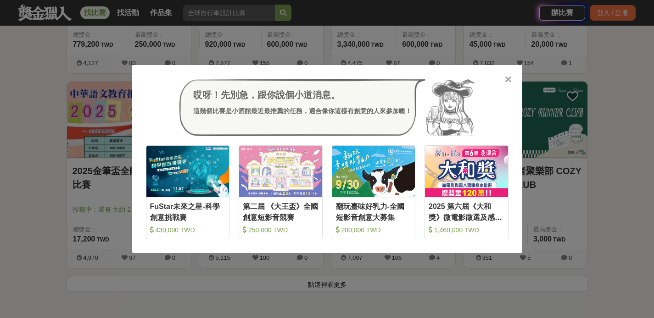  What do you see at coordinates (302, 95) in the screenshot?
I see `div: 哎呀！先別急，跟你說個小道消息。` at bounding box center [302, 95].